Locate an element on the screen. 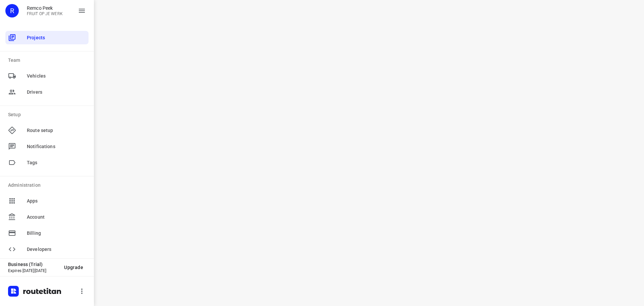  p: Team is located at coordinates (48, 60).